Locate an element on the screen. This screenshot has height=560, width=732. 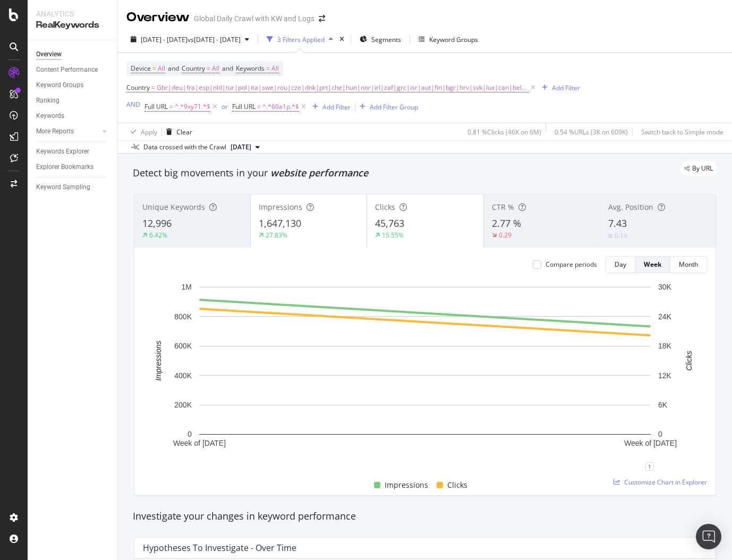
text: Clicks is located at coordinates (689, 360).